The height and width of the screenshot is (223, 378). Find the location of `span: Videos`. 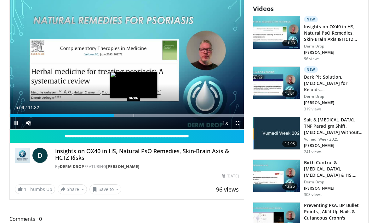

span: Videos is located at coordinates (263, 8).